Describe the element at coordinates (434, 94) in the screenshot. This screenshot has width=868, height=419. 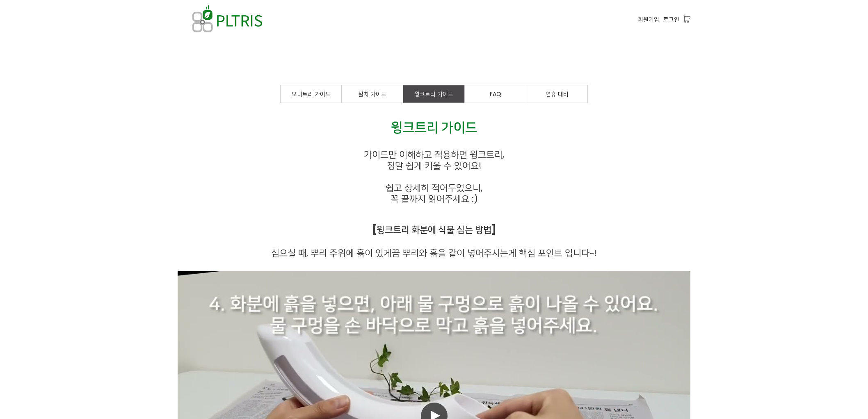
I see `a: 윙크트리 가이드` at that location.